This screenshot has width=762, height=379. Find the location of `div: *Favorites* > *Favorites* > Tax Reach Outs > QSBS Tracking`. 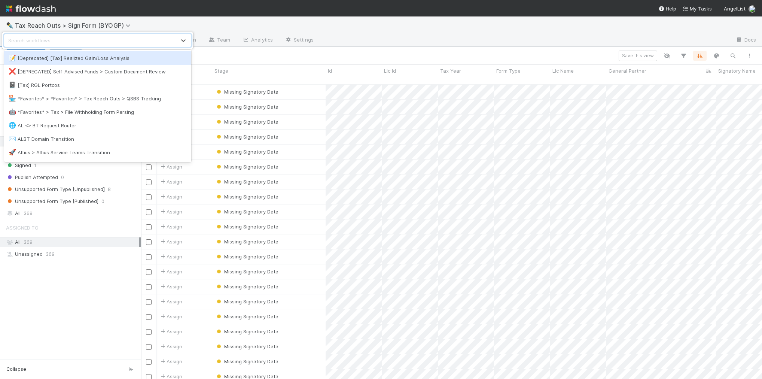

div: *Favorites* > *Favorites* > Tax Reach Outs > QSBS Tracking is located at coordinates (98, 98).